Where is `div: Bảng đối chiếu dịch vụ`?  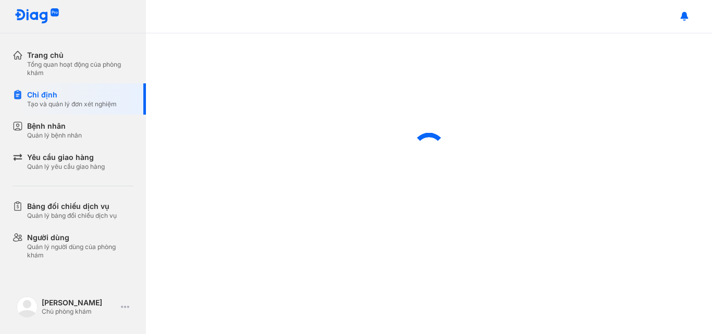 div: Bảng đối chiếu dịch vụ is located at coordinates (72, 206).